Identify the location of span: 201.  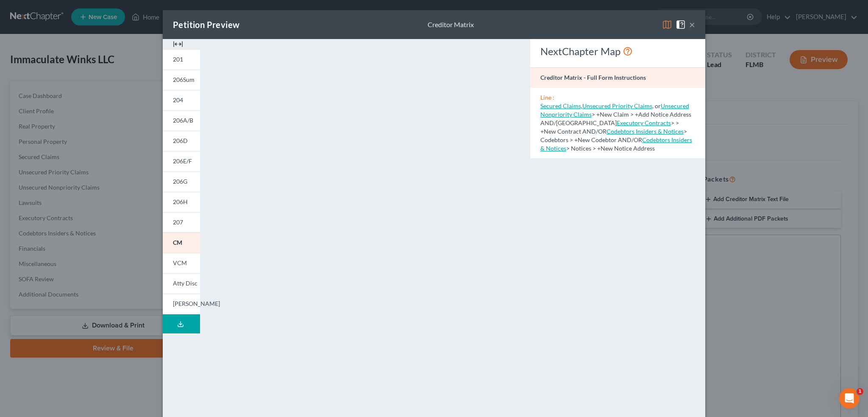
(178, 59).